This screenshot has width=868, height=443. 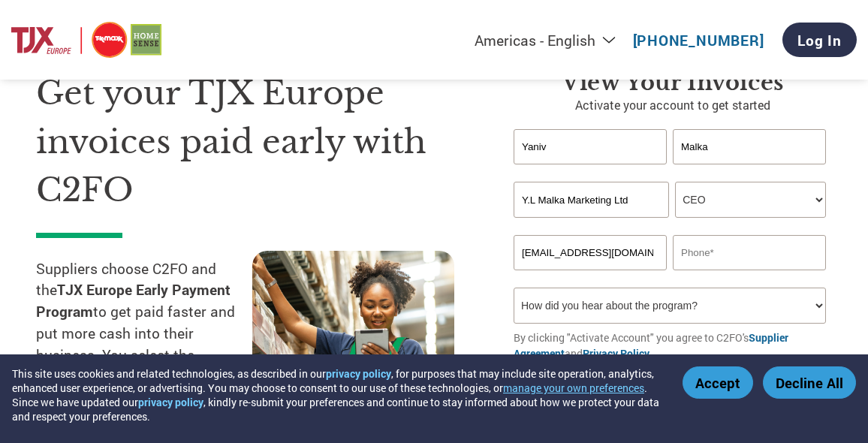 What do you see at coordinates (718, 382) in the screenshot?
I see `button: Accept` at bounding box center [718, 382].